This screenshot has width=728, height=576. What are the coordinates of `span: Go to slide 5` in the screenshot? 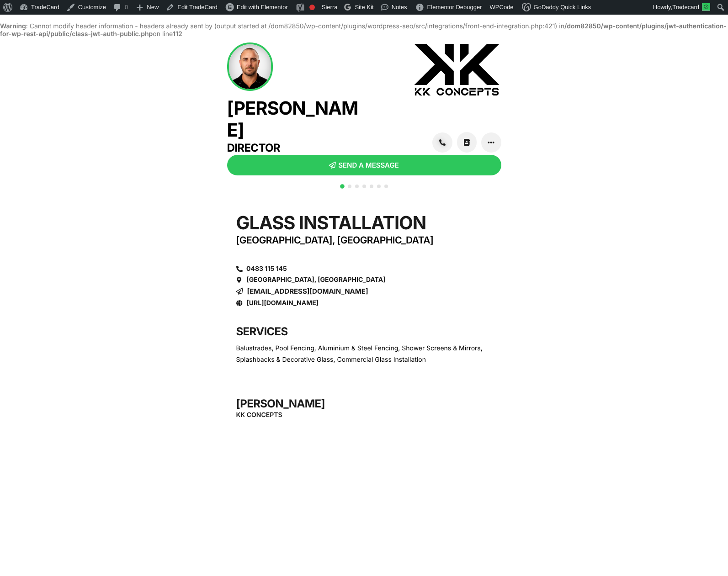 It's located at (371, 186).